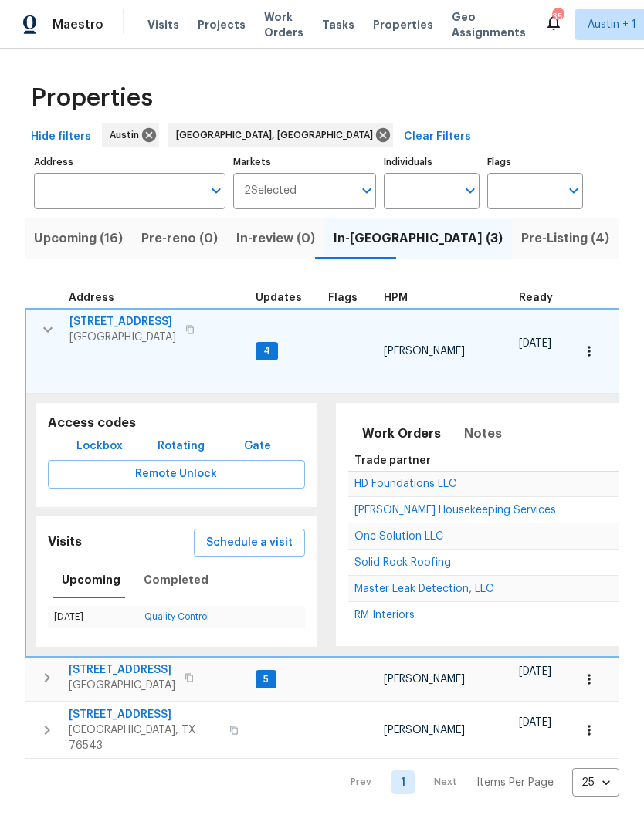 Image resolution: width=644 pixels, height=839 pixels. Describe the element at coordinates (477, 782) in the screenshot. I see `nav: Pagination Navigation` at that location.